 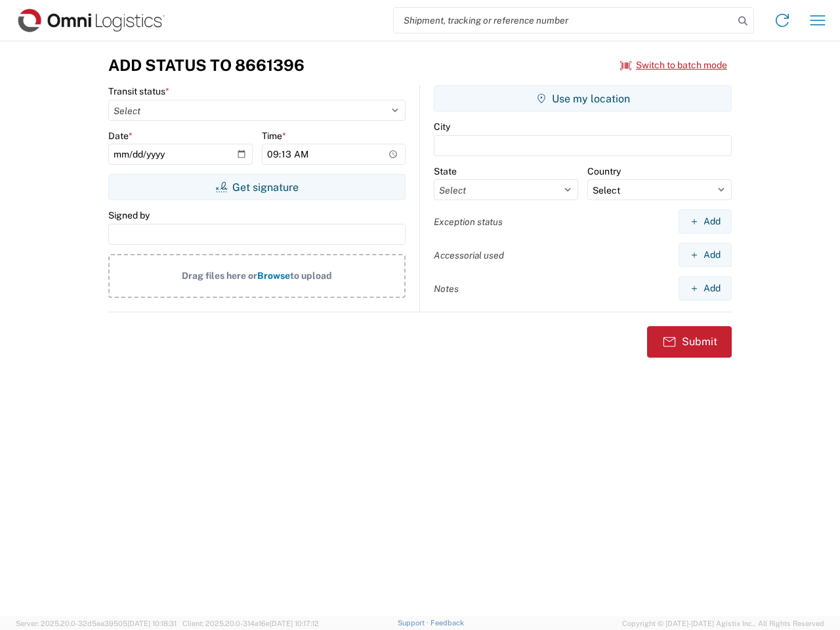 I want to click on h3: Add Status to 8661396, so click(x=206, y=65).